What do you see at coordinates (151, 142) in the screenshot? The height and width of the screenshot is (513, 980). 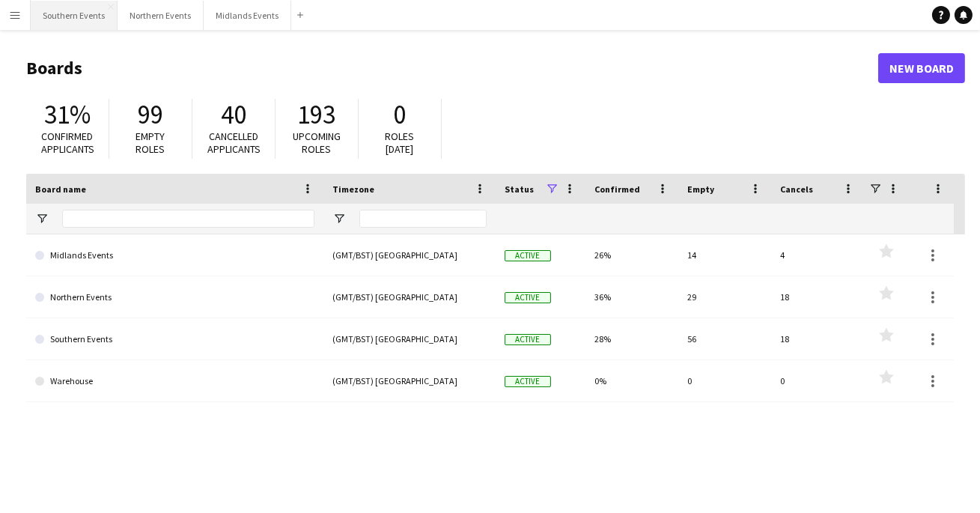 I see `span: Empty roles` at bounding box center [151, 142].